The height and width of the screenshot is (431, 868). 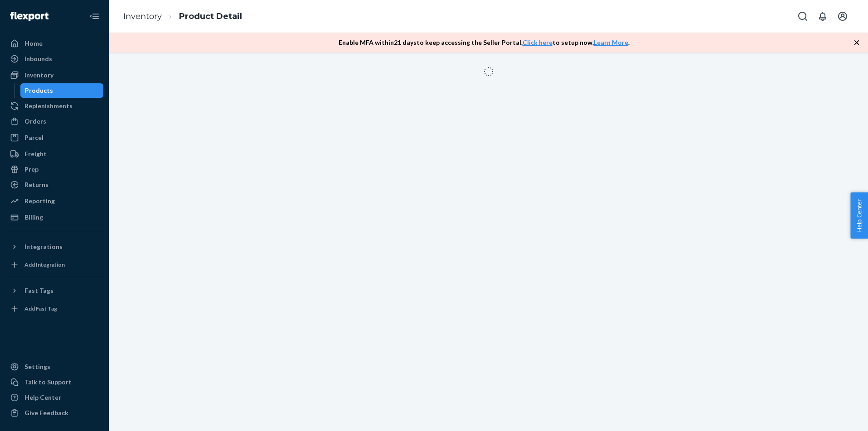 I want to click on a: Add Integration, so click(x=55, y=265).